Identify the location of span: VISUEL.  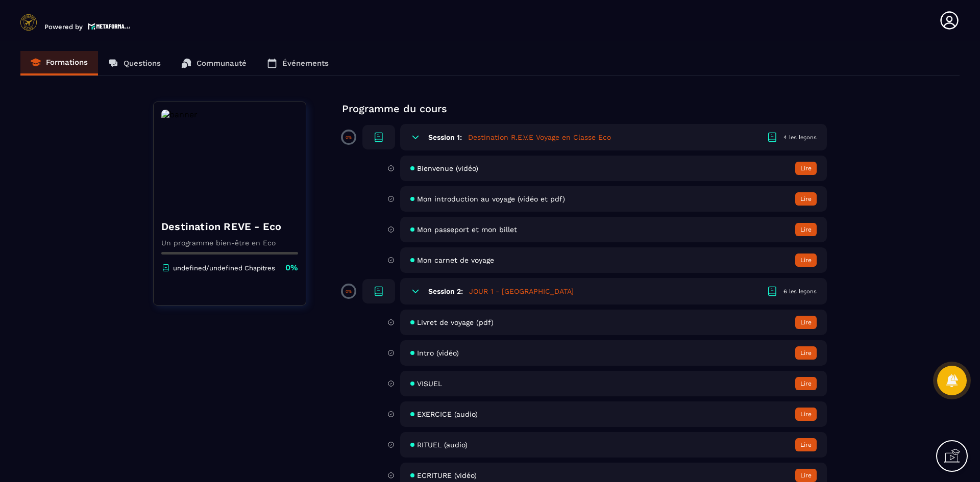
(429, 384).